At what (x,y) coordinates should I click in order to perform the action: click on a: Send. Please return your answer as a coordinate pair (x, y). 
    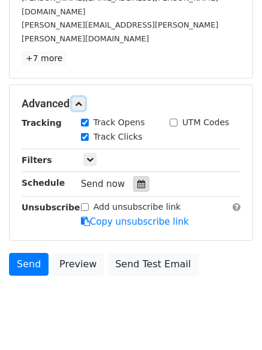
    Looking at the image, I should click on (29, 264).